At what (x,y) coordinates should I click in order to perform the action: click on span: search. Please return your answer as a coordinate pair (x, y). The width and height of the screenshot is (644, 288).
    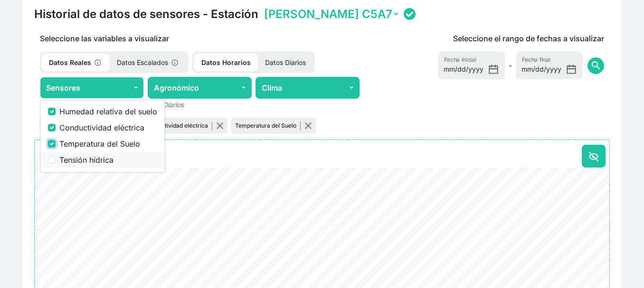
    Looking at the image, I should click on (596, 65).